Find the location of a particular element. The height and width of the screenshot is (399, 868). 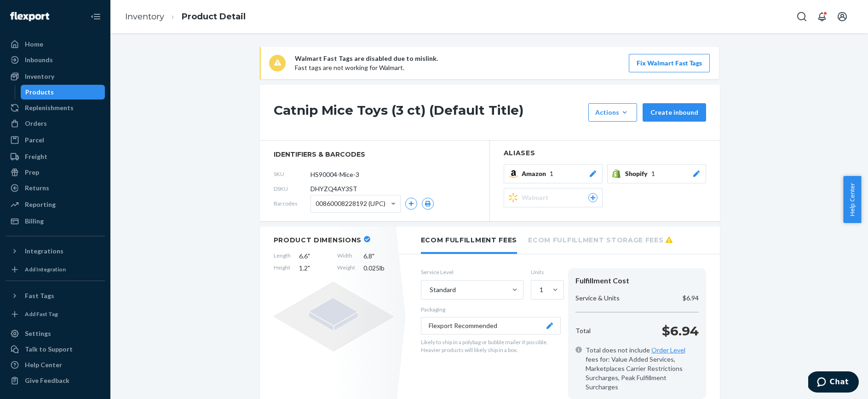

div: Actions is located at coordinates (613, 112).